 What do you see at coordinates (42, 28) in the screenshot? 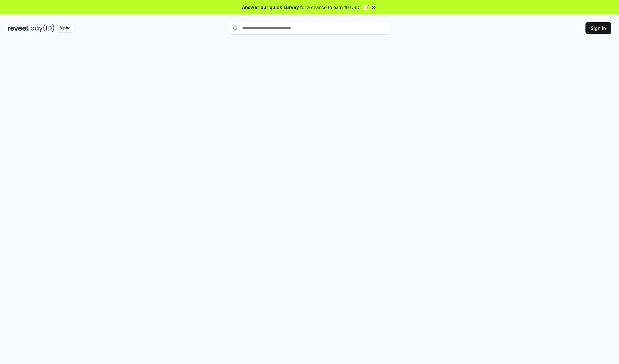
I see `img: pay_id` at bounding box center [42, 28].